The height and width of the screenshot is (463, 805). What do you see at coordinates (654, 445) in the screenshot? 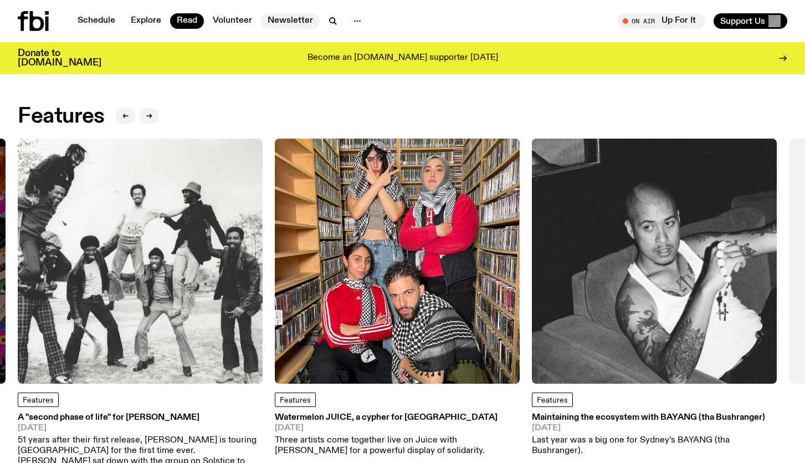
I see `p: Last year was a big one for Sydney’s BAYANG (tha Bushranger).` at bounding box center [654, 445].